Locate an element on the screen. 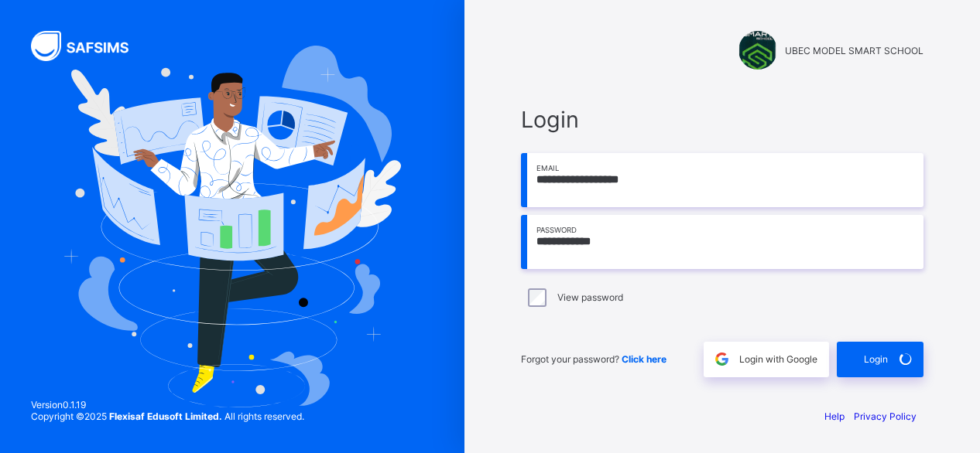 This screenshot has width=980, height=453. span: Click here is located at coordinates (644, 359).